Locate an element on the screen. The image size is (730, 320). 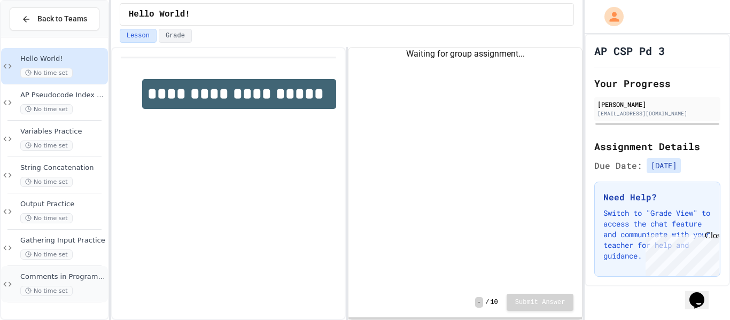
span: Output Practice is located at coordinates (63, 204).